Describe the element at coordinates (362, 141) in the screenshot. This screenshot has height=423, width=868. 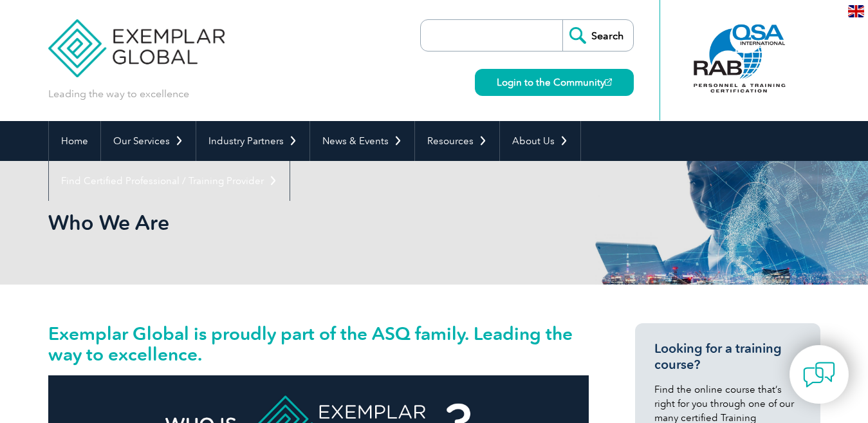
I see `a: News & Events` at that location.